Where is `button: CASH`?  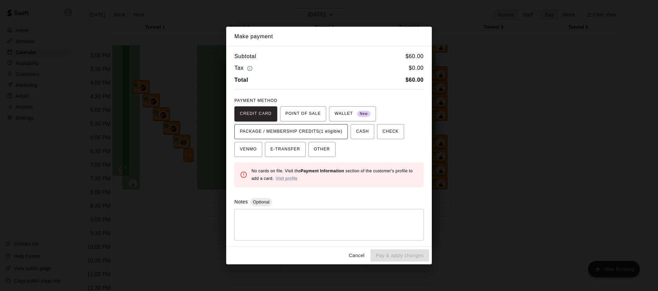
button: CASH is located at coordinates (362, 132).